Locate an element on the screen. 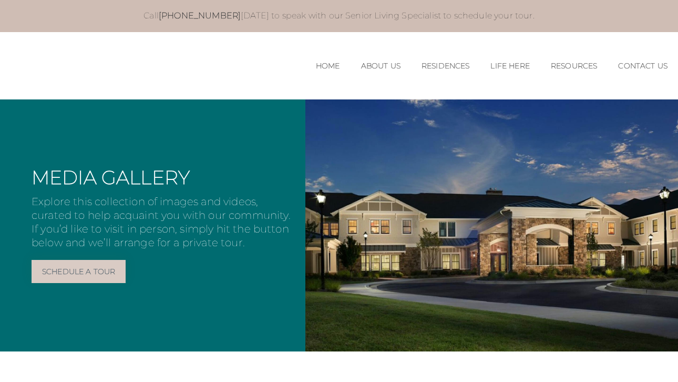 This screenshot has width=678, height=382. p: Explore this collection of images and videos, curated to help acquaint you with our community. If... is located at coordinates (163, 222).